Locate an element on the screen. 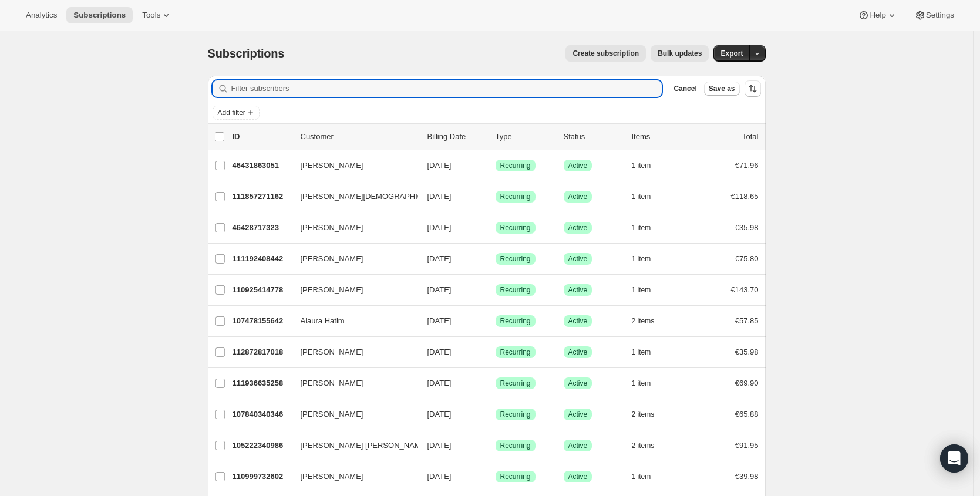 This screenshot has height=496, width=980. span: Bulk updates is located at coordinates (679, 54).